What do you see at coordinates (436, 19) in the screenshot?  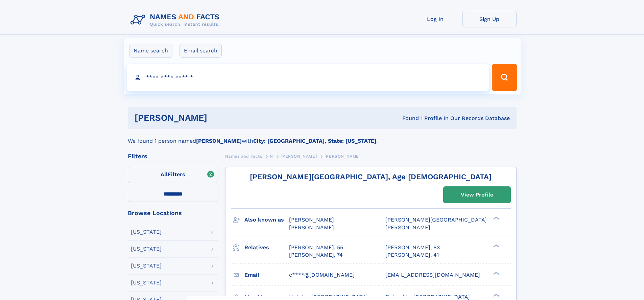 I see `a: Log In` at bounding box center [436, 19].